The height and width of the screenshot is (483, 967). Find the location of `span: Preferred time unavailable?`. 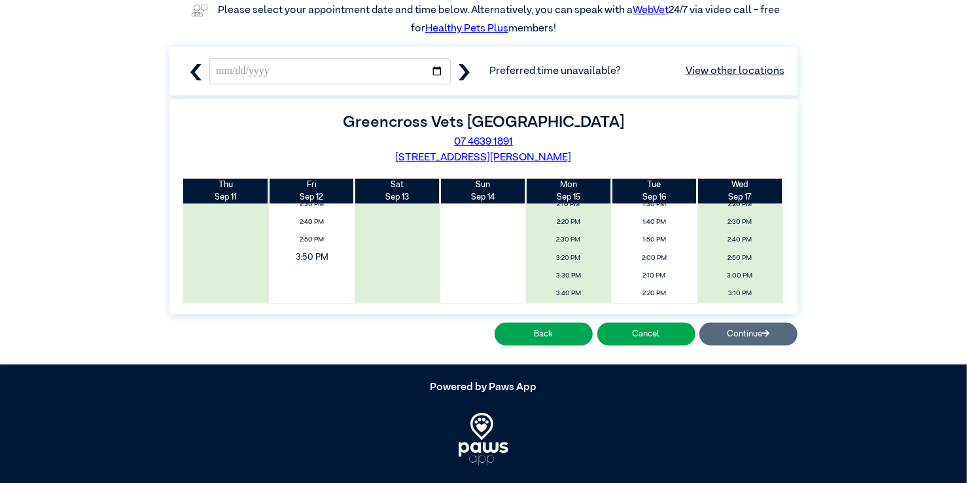

span: Preferred time unavailable? is located at coordinates (637, 71).